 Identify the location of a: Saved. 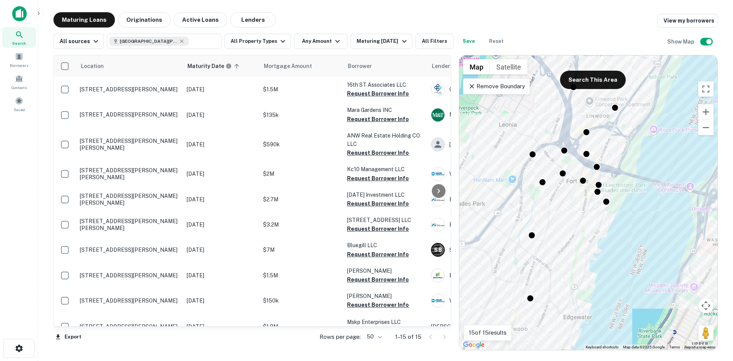
(19, 104).